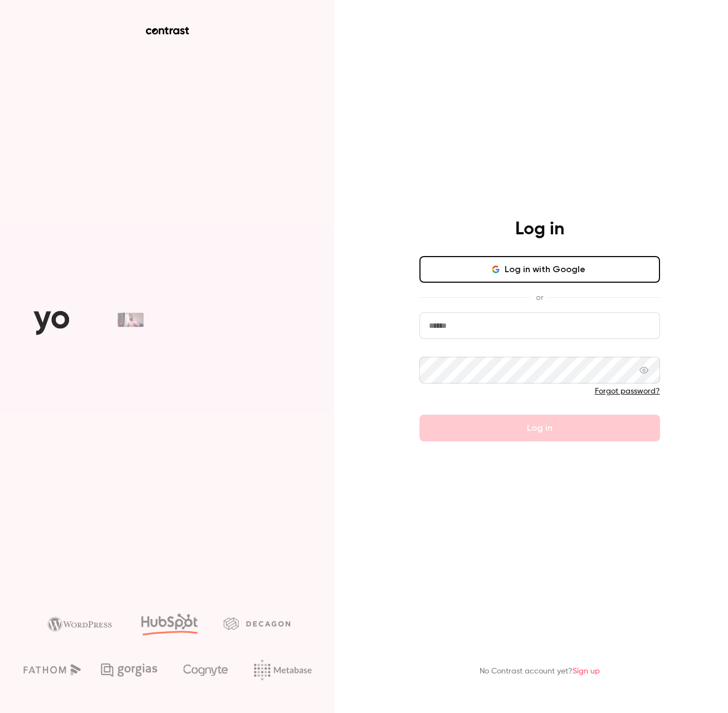  Describe the element at coordinates (257, 623) in the screenshot. I see `img: decagon` at that location.